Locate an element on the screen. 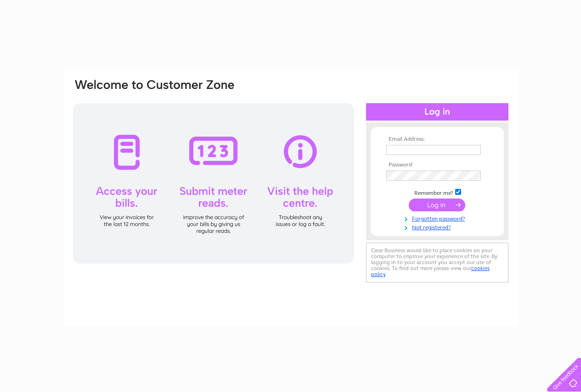 The image size is (581, 392). div: Clear Business would like to place cookies on your computer to improve your experience of the sit... is located at coordinates (438, 262).